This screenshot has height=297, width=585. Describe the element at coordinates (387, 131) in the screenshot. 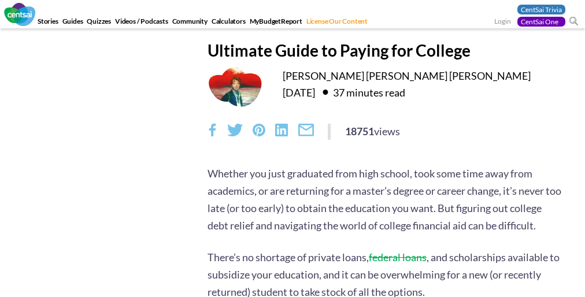

I see `span: views` at that location.